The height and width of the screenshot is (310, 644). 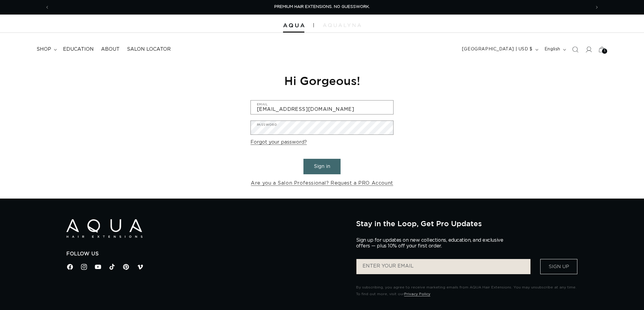 What do you see at coordinates (322, 183) in the screenshot?
I see `a: Are you a Salon Professional? Request a PRO Account` at bounding box center [322, 183].